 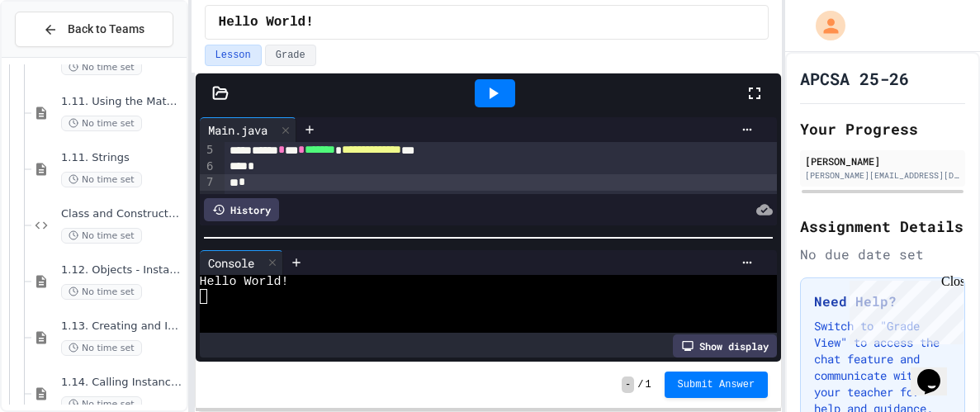 I want to click on span: 1.12. Objects - Instances of Classes, so click(x=122, y=270).